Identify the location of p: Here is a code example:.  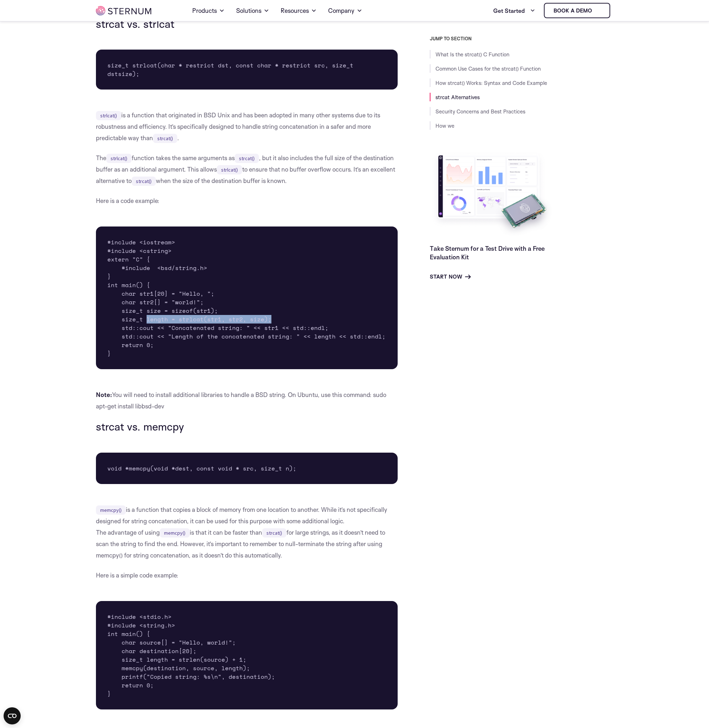
(247, 201).